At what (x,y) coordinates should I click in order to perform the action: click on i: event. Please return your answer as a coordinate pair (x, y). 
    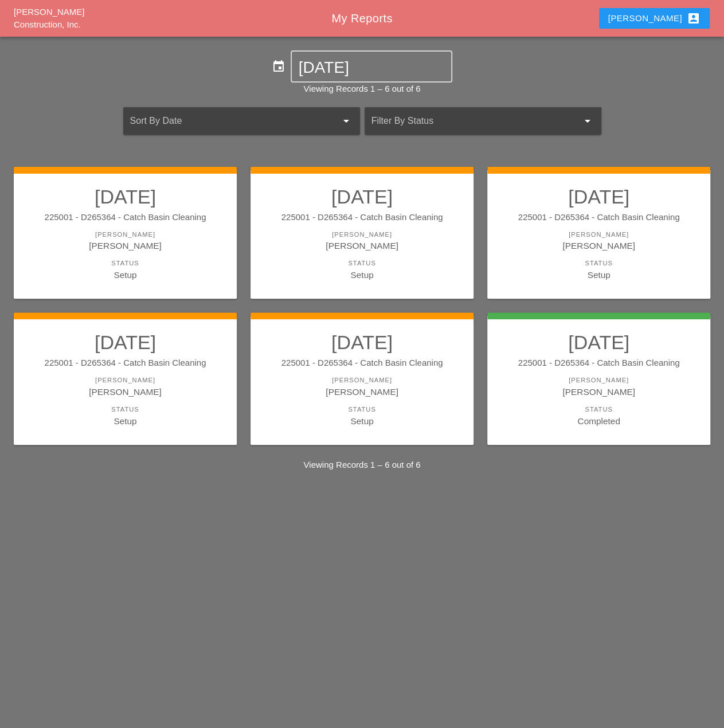
    Looking at the image, I should click on (278, 67).